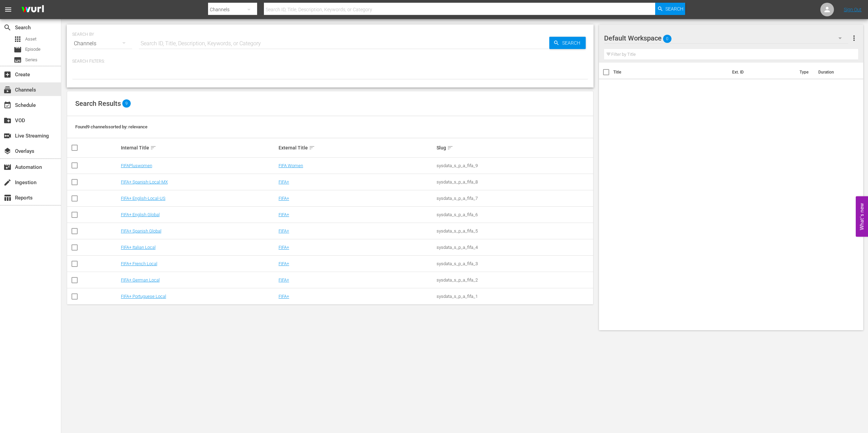  What do you see at coordinates (8, 198) in the screenshot?
I see `span: Reports` at bounding box center [8, 198].